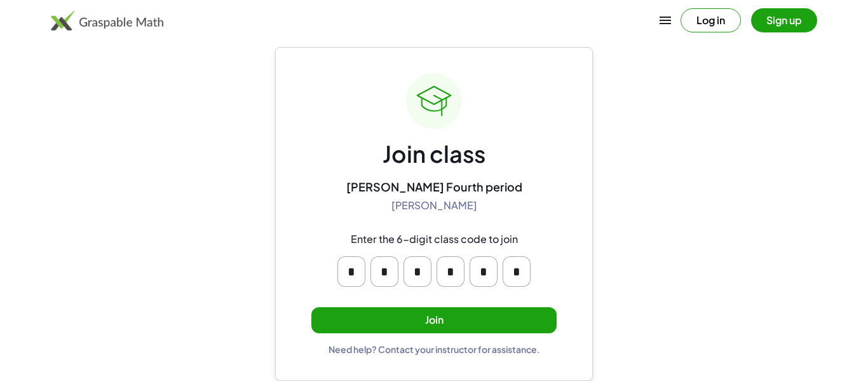 Image resolution: width=868 pixels, height=381 pixels. Describe the element at coordinates (417, 272) in the screenshot. I see `input: Please enter OTP character 3` at that location.